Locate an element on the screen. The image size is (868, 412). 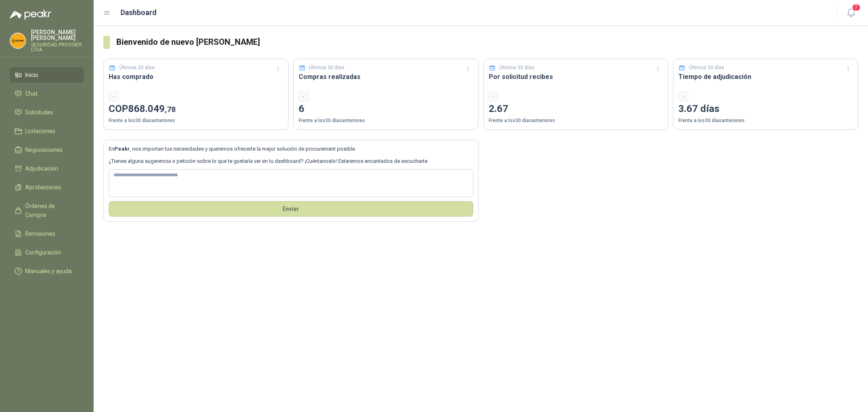
button: 7 is located at coordinates (851, 13).